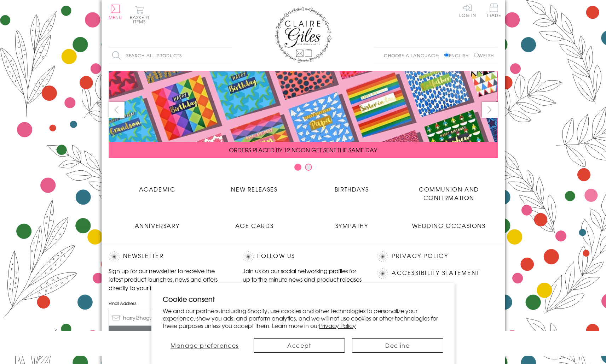  I want to click on button: prev, so click(116, 110).